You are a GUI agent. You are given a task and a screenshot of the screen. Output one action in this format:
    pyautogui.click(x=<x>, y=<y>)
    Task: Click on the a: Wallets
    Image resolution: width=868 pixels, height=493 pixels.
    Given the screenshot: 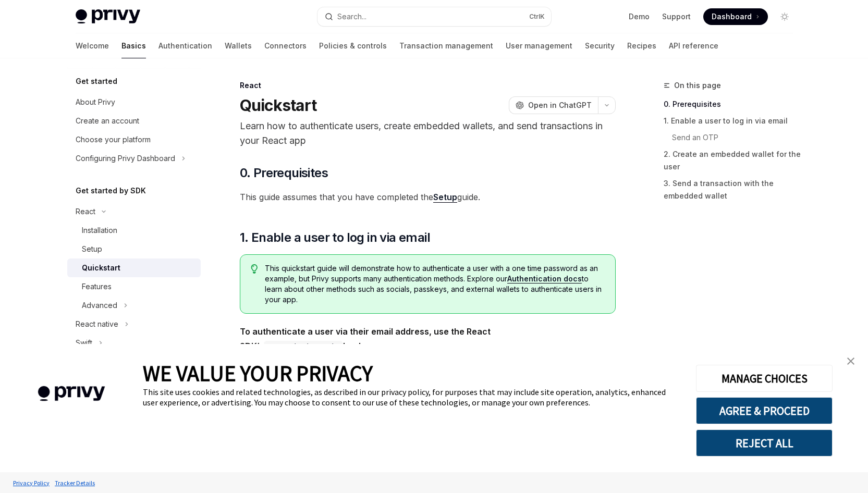 What is the action you would take?
    pyautogui.click(x=238, y=46)
    